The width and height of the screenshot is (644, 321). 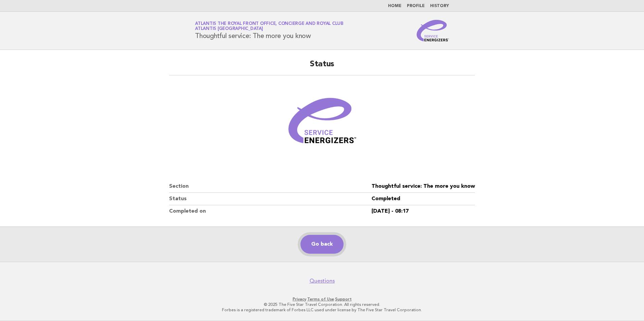 I want to click on p: © 2025 The Five Star Travel Corporation. All rights reserved., so click(x=322, y=304).